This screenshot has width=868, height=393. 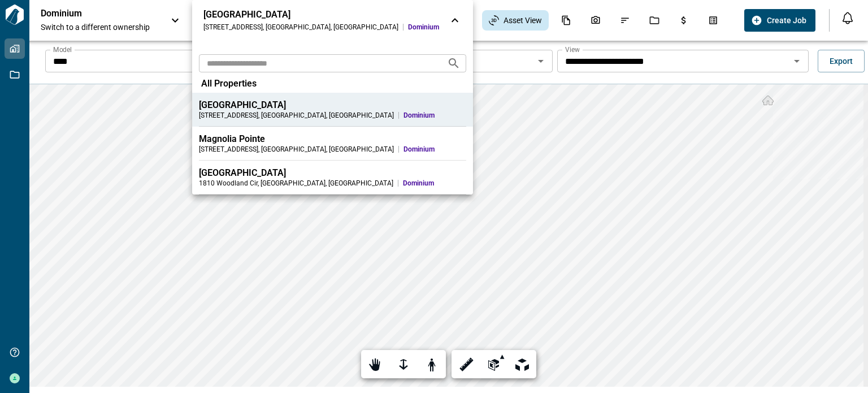 I want to click on button: Search projects, so click(x=454, y=63).